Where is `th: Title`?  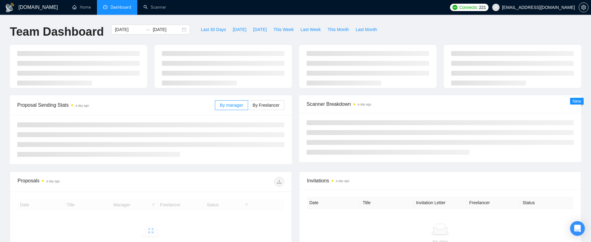
th: Title is located at coordinates (387, 203).